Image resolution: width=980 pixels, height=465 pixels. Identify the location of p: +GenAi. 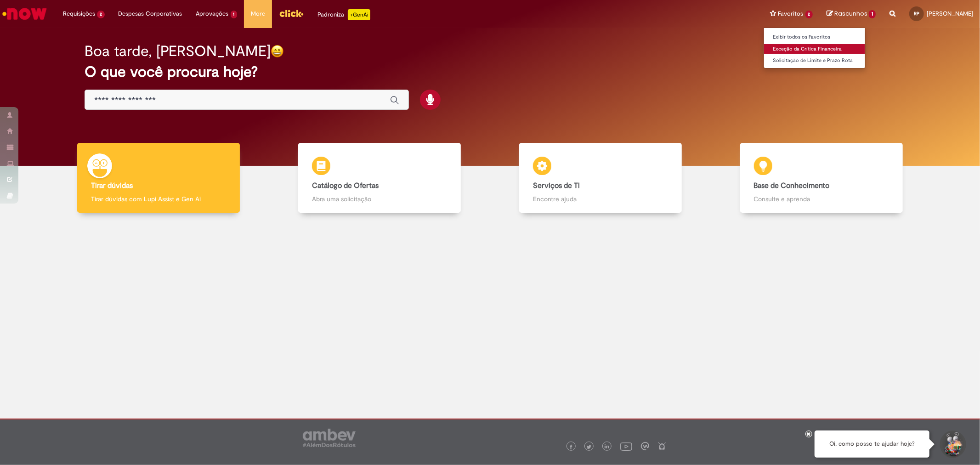
(359, 15).